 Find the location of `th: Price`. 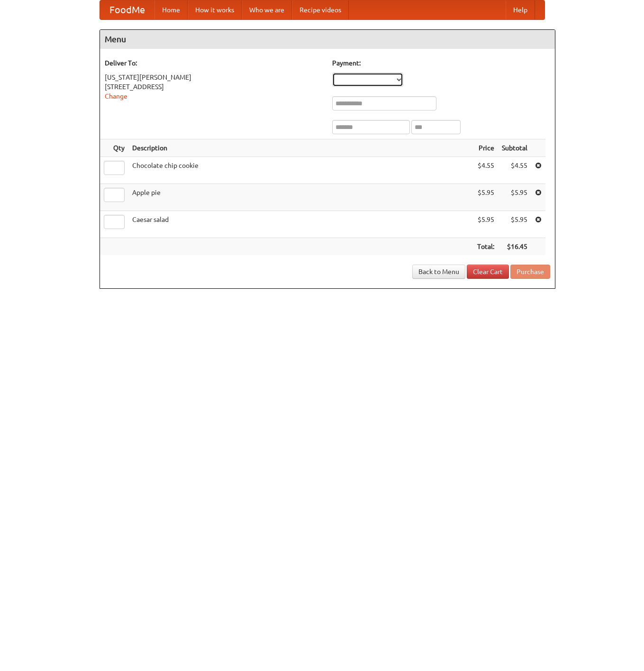

th: Price is located at coordinates (486, 148).